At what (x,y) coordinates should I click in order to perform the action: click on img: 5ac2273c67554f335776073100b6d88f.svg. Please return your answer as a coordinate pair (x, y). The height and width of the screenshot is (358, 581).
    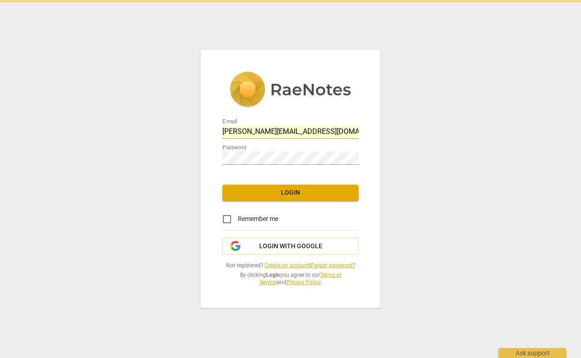
    Looking at the image, I should click on (291, 90).